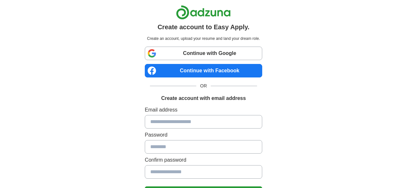  I want to click on img: Adzuna logo, so click(203, 12).